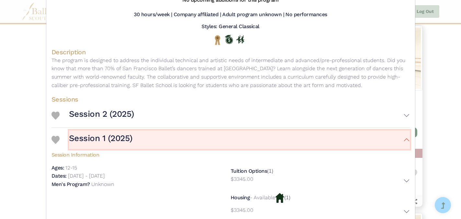 The height and width of the screenshot is (219, 461). I want to click on h5: Adult program unknown |, so click(253, 15).